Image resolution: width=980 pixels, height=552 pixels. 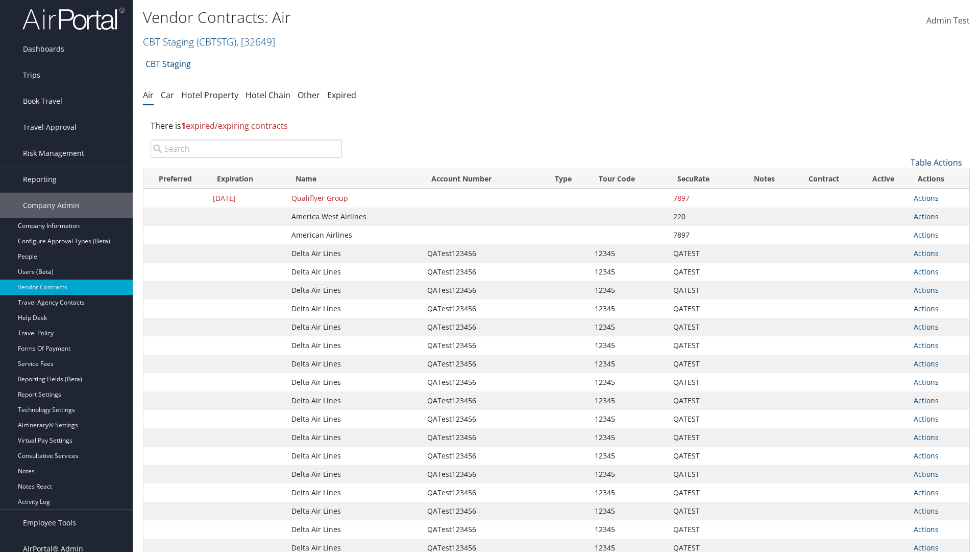 What do you see at coordinates (354, 179) in the screenshot?
I see `th: Name: activate to sort column ascending` at bounding box center [354, 179].